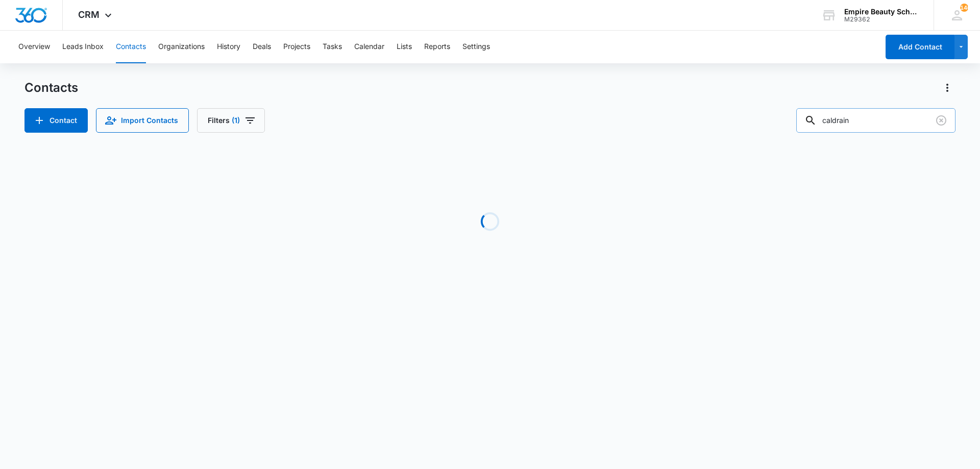 The height and width of the screenshot is (469, 980). What do you see at coordinates (231, 120) in the screenshot?
I see `button: Filters` at bounding box center [231, 120].